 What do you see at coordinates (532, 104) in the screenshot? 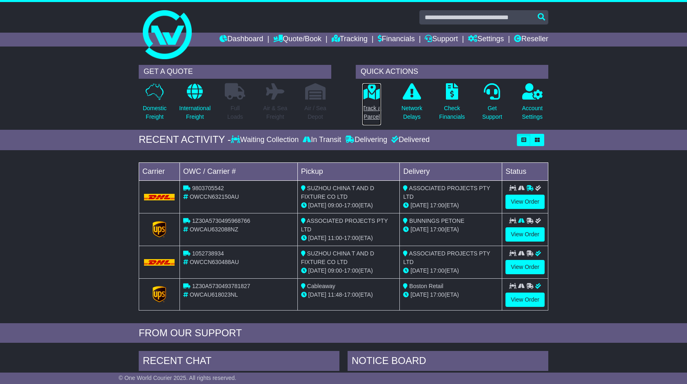
I see `a: AccountSettings` at bounding box center [532, 104].